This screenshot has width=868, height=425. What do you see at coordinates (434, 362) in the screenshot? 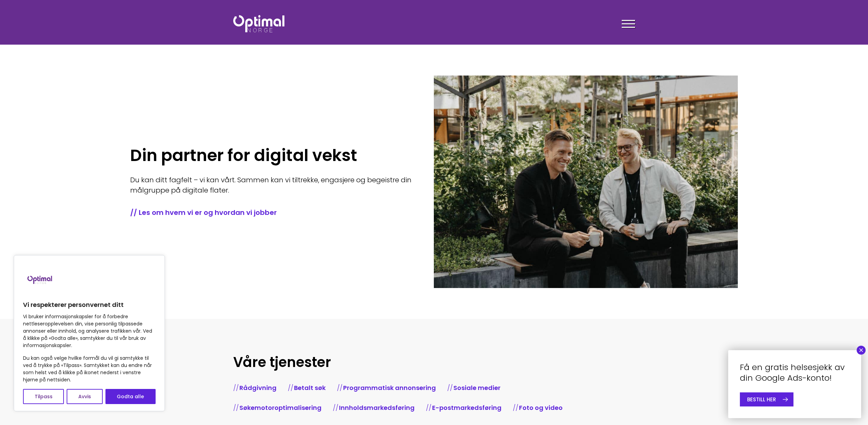
I see `h2: Våre tjenester` at bounding box center [434, 362].